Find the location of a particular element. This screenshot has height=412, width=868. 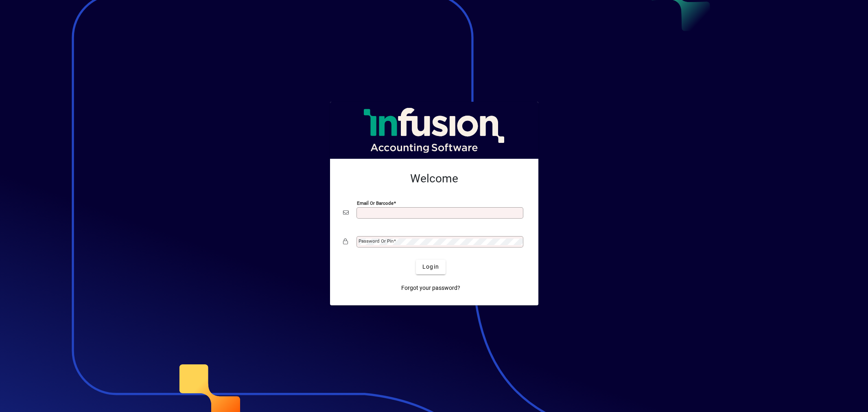

h2: Welcome is located at coordinates (434, 179).